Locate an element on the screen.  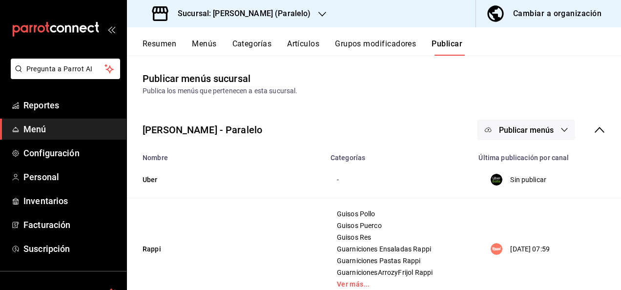
span: Publicar menús is located at coordinates (526, 130).